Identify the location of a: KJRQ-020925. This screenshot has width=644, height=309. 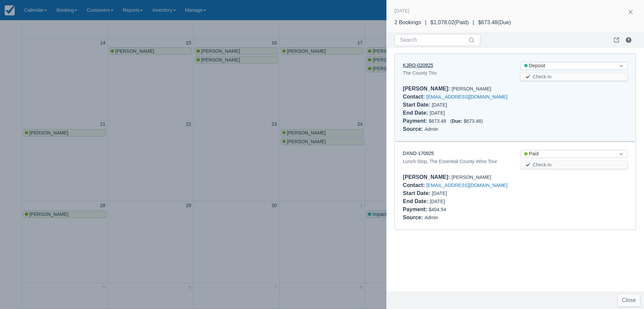
(418, 65).